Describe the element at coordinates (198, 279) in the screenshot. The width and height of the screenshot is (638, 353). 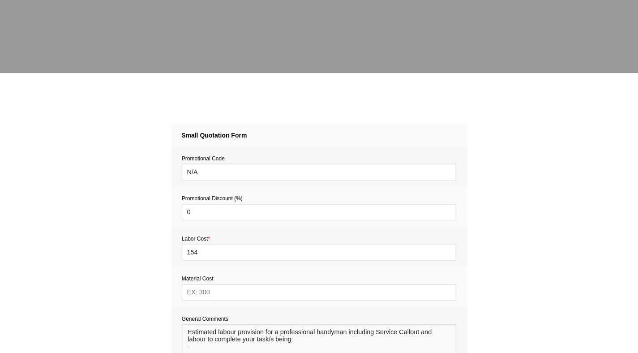
I see `span: Material Cost` at that location.